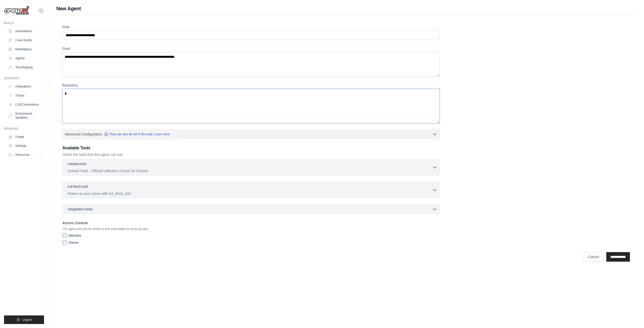 The width and height of the screenshot is (644, 328). I want to click on a: Marketplace, so click(25, 49).